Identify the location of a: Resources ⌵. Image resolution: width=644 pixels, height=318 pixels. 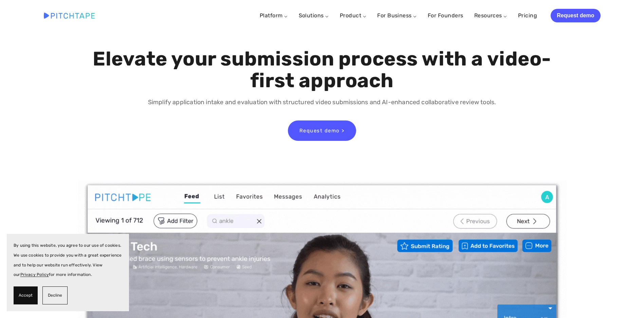
(491, 15).